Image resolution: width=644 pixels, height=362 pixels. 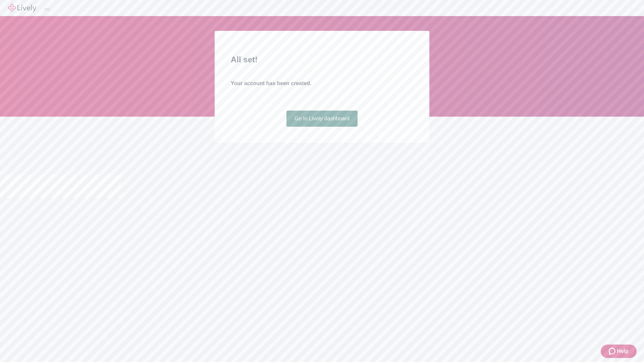 What do you see at coordinates (322, 119) in the screenshot?
I see `a: Go to Lively dashboard` at bounding box center [322, 119].